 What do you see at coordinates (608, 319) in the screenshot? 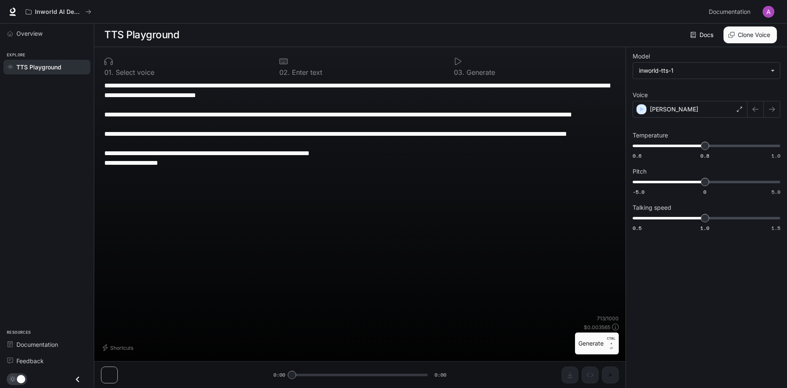
I see `p: 713 / 1000` at bounding box center [608, 319].